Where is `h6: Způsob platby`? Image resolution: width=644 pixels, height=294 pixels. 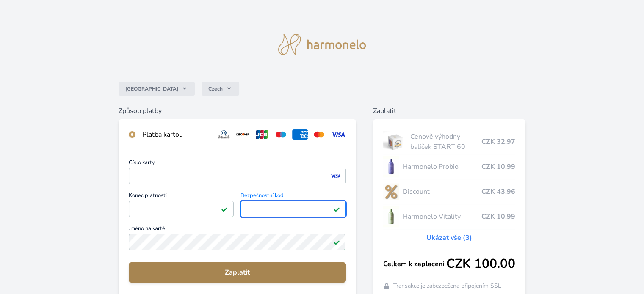 h6: Způsob platby is located at coordinates (237, 111).